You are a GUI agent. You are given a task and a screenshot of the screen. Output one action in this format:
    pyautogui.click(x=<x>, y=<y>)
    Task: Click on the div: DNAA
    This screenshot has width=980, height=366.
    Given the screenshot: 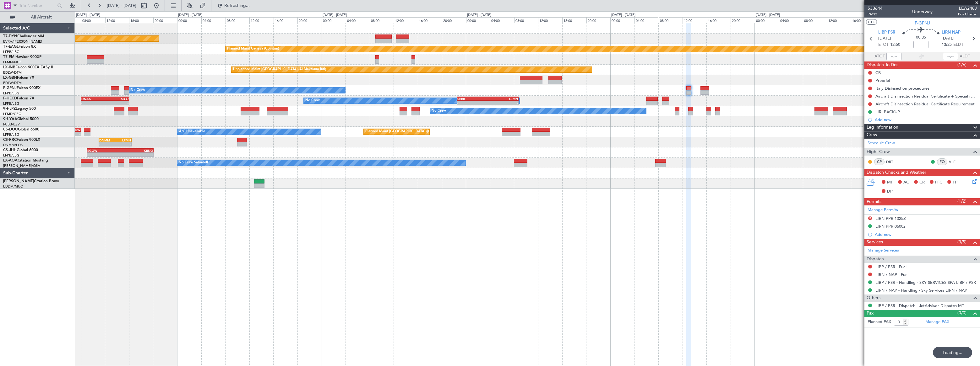 What is the action you would take?
    pyautogui.click(x=93, y=99)
    